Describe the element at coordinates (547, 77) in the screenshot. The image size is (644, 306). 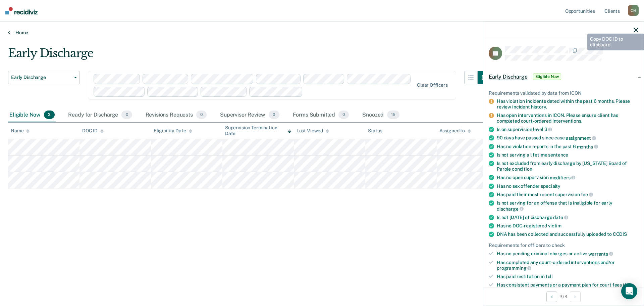
I see `span: Eligible Now` at that location.